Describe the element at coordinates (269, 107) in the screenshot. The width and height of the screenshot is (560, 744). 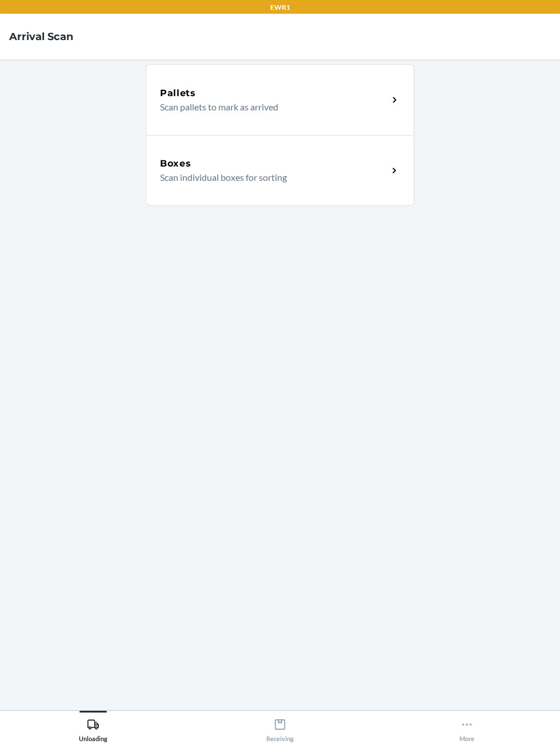
I see `p: Scan pallets to mark as arrived` at that location.